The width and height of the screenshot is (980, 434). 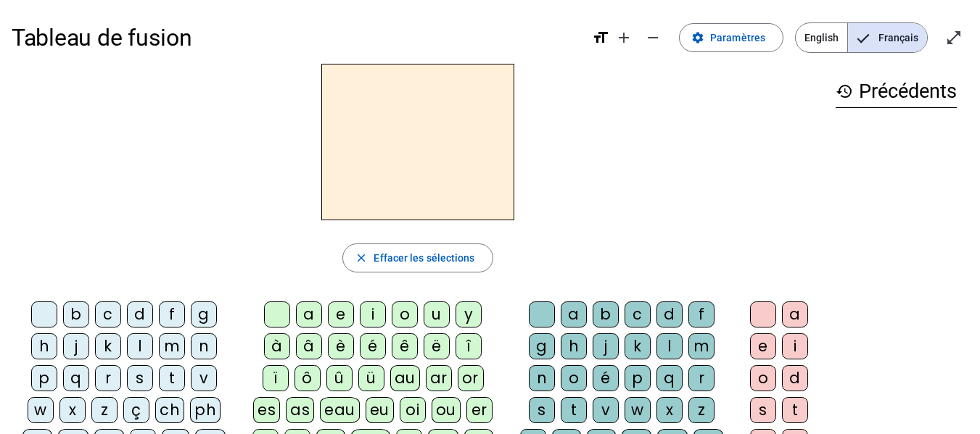 I want to click on div: ch, so click(x=169, y=410).